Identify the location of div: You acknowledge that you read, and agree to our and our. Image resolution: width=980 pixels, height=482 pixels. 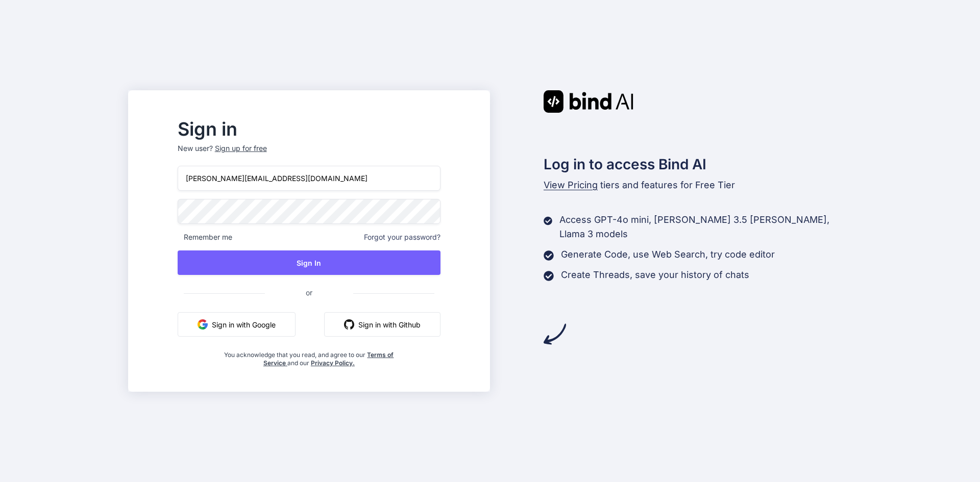
(310, 356).